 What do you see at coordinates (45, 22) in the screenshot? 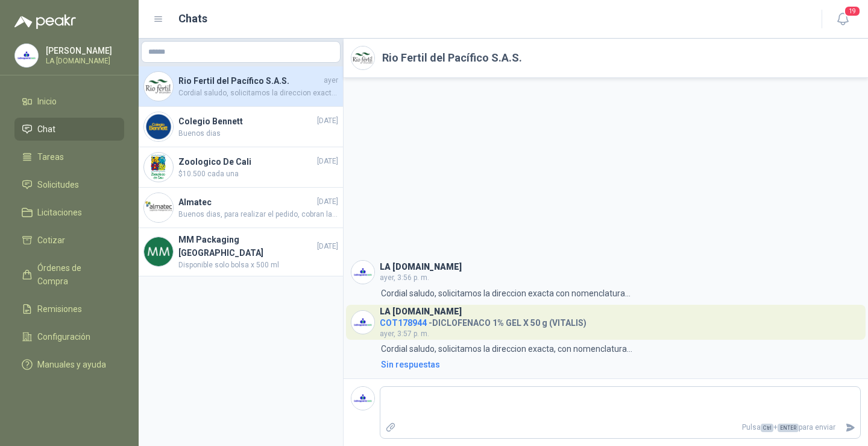
I see `img: Logo peakr` at bounding box center [45, 22].